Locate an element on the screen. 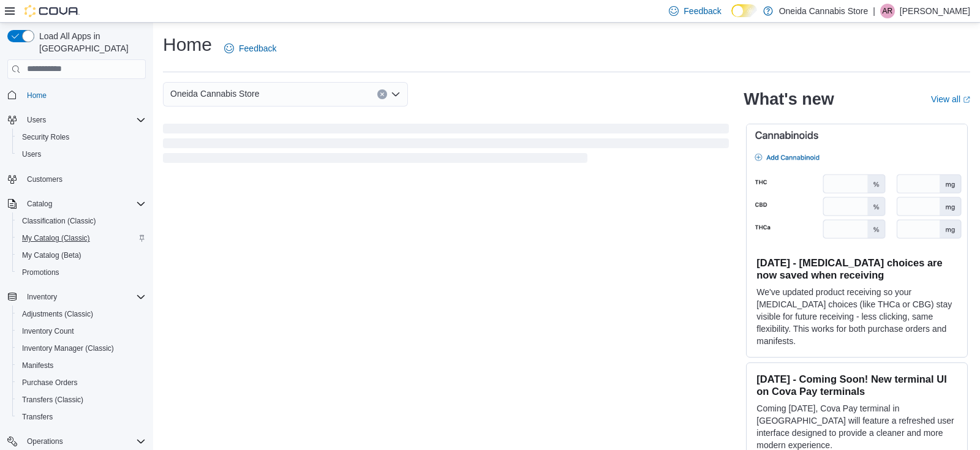 This screenshot has width=980, height=450. button: Transfers is located at coordinates (82, 417).